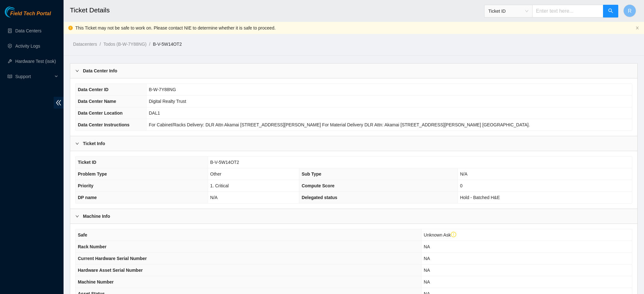 The image size is (644, 294). I want to click on span: Safe, so click(83, 235).